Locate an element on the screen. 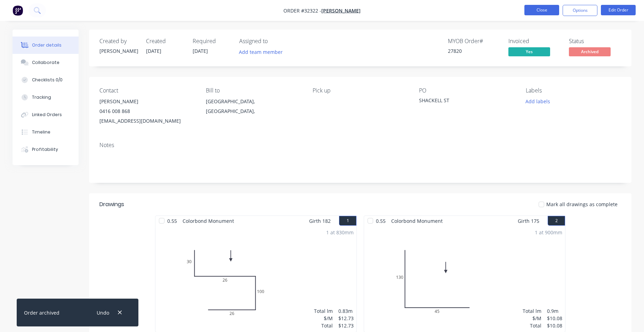 The width and height of the screenshot is (644, 332). button: 1 is located at coordinates (348, 221).